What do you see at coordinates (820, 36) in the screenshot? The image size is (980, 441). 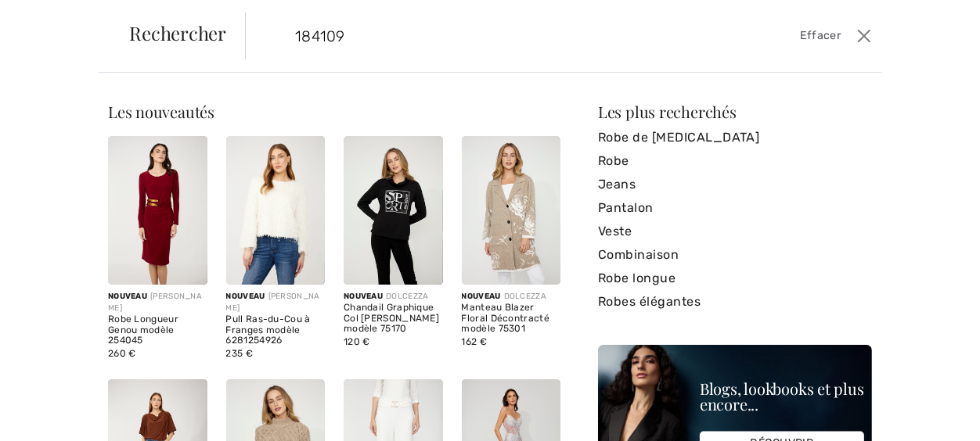 I see `span: Effacer` at bounding box center [820, 36].